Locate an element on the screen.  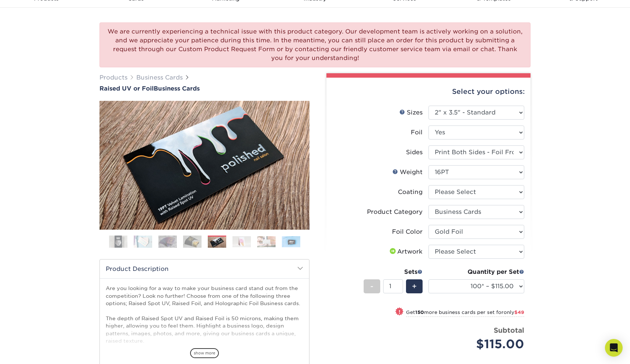
div: Foil is located at coordinates (417, 132).